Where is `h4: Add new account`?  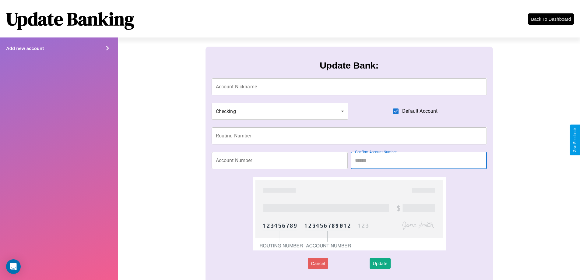
h4: Add new account is located at coordinates (25, 48).